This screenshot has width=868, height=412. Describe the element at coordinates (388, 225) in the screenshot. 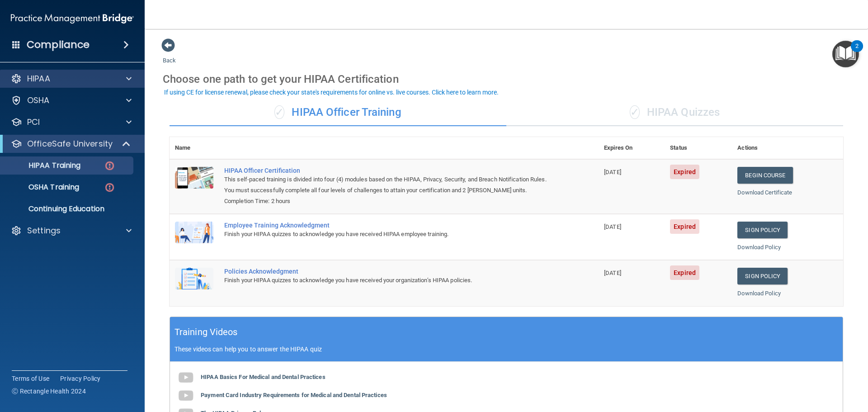

I see `div: Employee Training Acknowledgment` at that location.